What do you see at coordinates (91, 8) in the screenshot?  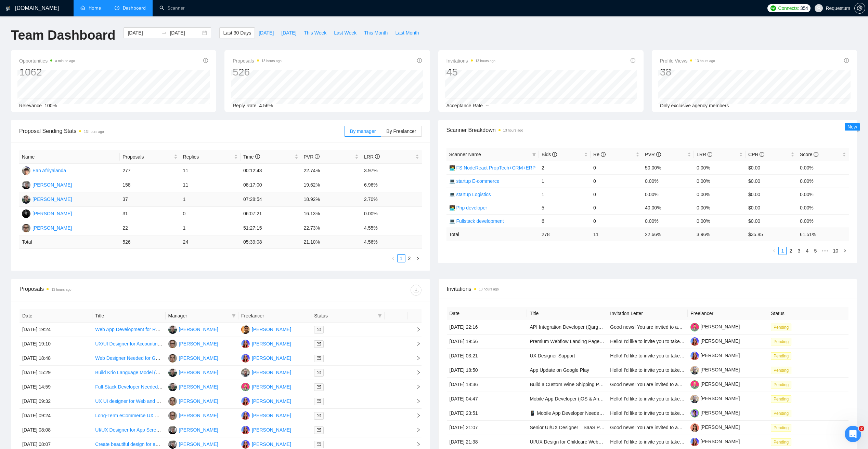 I see `a: homeHome` at bounding box center [91, 8].